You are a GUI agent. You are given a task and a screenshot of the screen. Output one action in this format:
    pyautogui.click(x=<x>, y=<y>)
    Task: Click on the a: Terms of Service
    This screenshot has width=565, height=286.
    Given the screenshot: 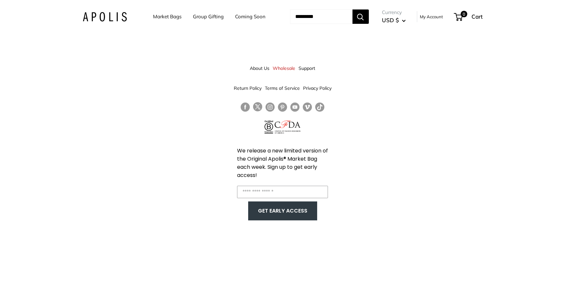 What is the action you would take?
    pyautogui.click(x=282, y=88)
    